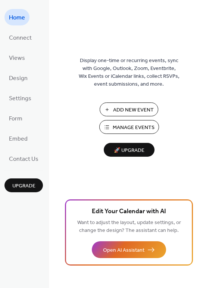 This screenshot has width=209, height=288. Describe the element at coordinates (17, 17) in the screenshot. I see `a: Home` at that location.